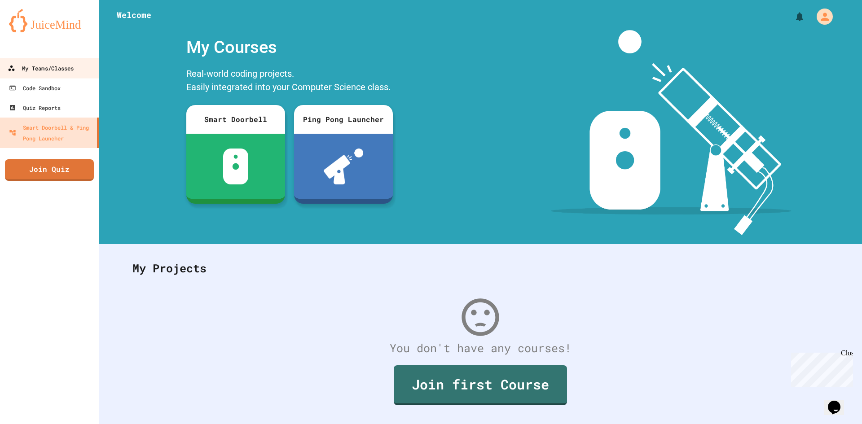 The height and width of the screenshot is (424, 862). Describe the element at coordinates (33, 30) in the screenshot. I see `div: Chat with us now!Close` at that location.